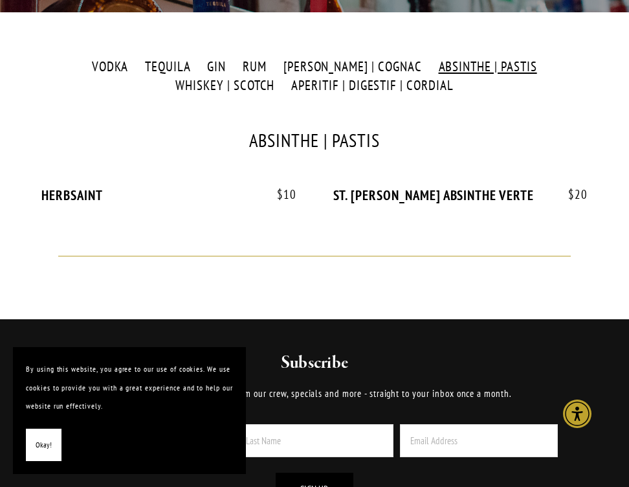 The width and height of the screenshot is (629, 487). What do you see at coordinates (110, 67) in the screenshot?
I see `label: VODKA` at bounding box center [110, 67].